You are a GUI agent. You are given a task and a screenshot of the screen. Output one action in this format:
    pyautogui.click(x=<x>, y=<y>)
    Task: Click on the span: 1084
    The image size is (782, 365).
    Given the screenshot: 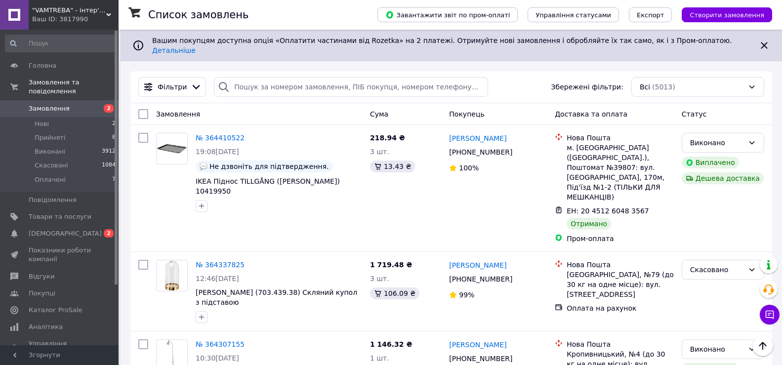 What is the action you would take?
    pyautogui.click(x=109, y=165)
    